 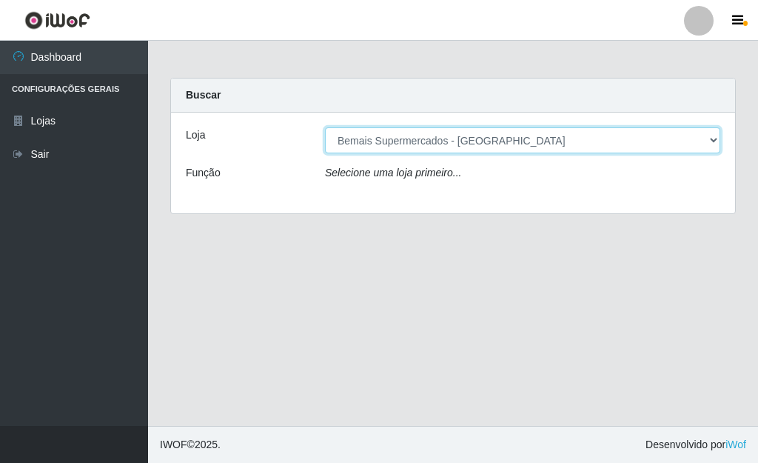 I want to click on label: Loja, so click(x=195, y=135).